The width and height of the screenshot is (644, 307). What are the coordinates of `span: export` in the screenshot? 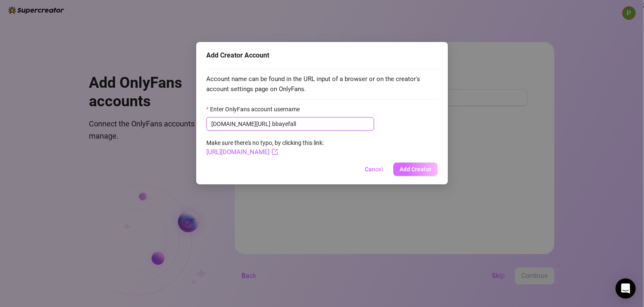 It's located at (274, 151).